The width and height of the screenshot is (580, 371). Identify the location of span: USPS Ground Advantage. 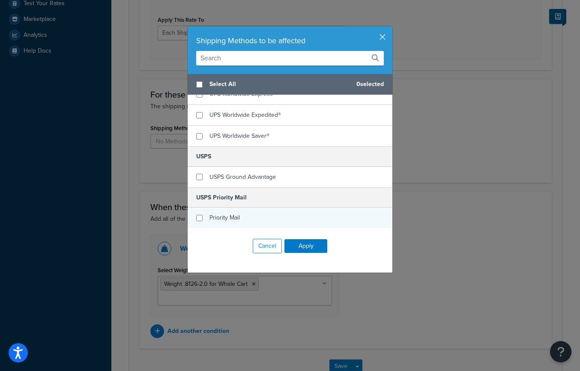
(242, 177).